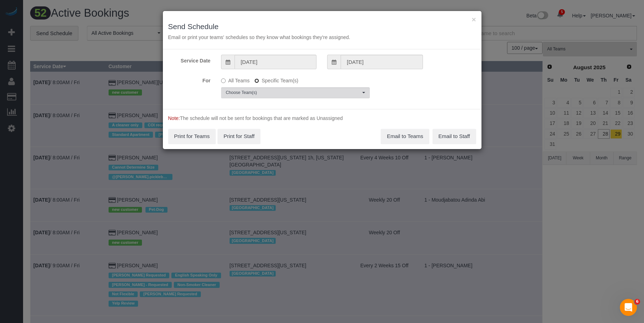 This screenshot has height=323, width=644. I want to click on label: Specific Team(s), so click(276, 79).